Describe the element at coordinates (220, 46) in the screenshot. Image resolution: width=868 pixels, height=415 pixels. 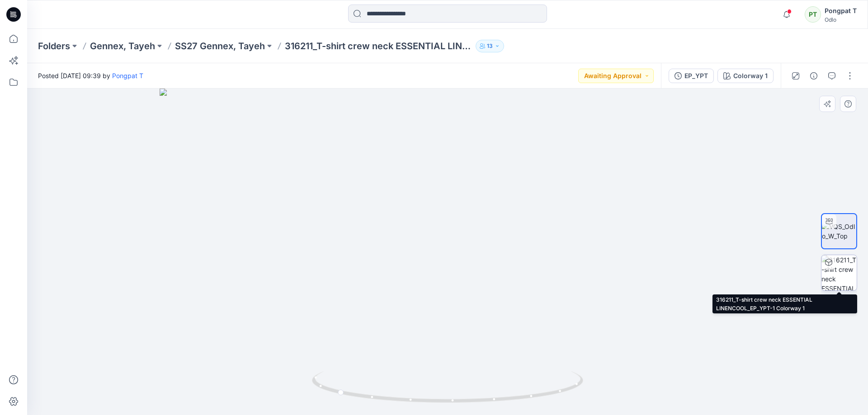
I see `a: SS27 Gennex, Tayeh` at that location.